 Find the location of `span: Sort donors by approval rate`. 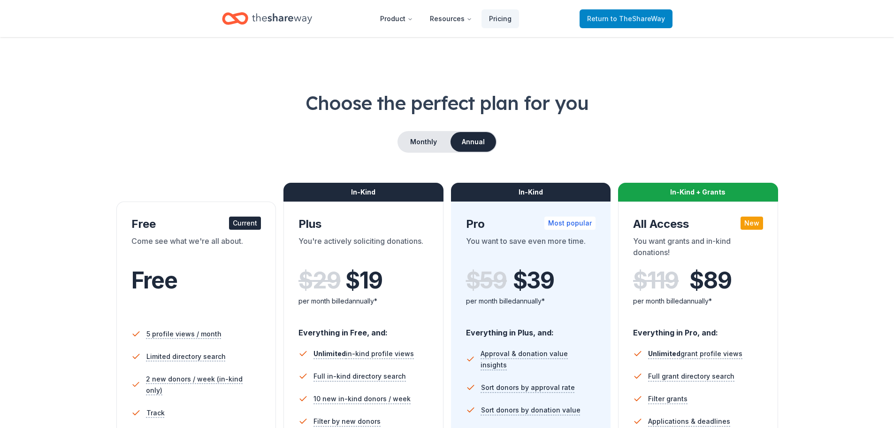

span: Sort donors by approval rate is located at coordinates (528, 387).